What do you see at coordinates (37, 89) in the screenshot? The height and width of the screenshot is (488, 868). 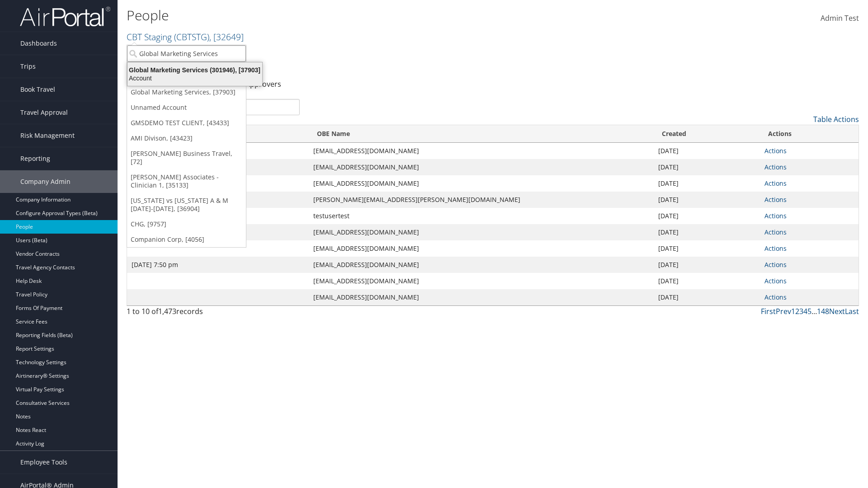 I see `span: Book Travel` at bounding box center [37, 89].